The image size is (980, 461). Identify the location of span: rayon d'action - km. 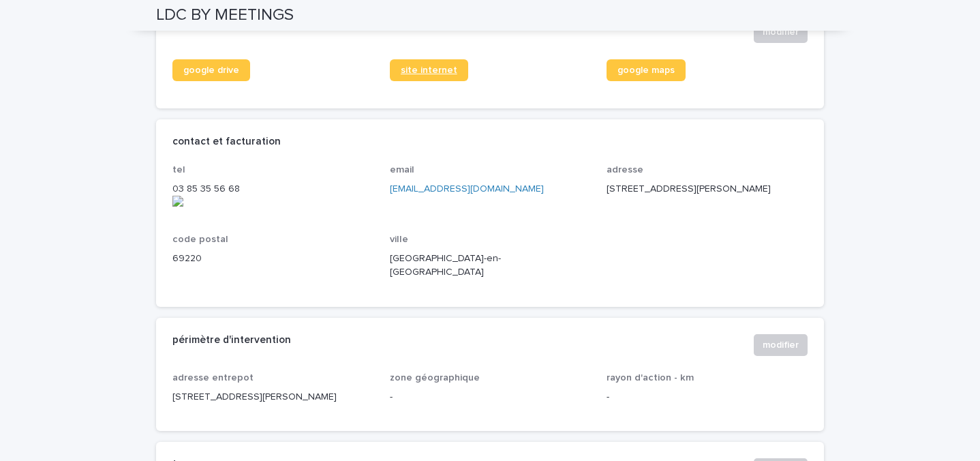
(650, 378).